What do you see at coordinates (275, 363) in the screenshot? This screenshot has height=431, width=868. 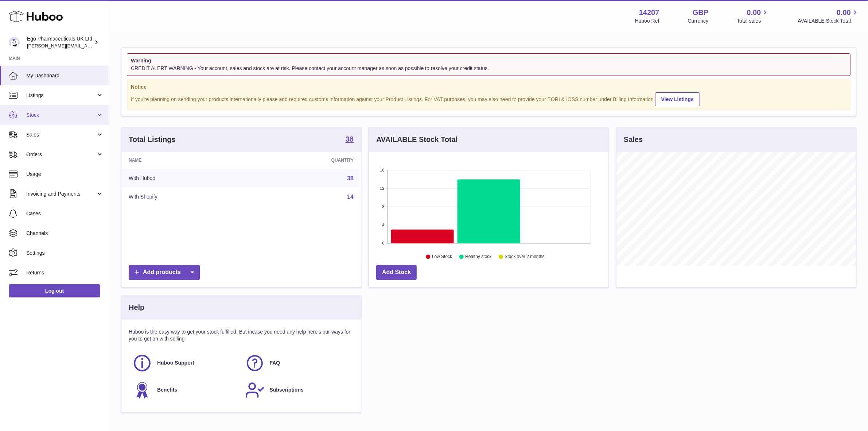 I see `span: FAQ` at bounding box center [275, 363].